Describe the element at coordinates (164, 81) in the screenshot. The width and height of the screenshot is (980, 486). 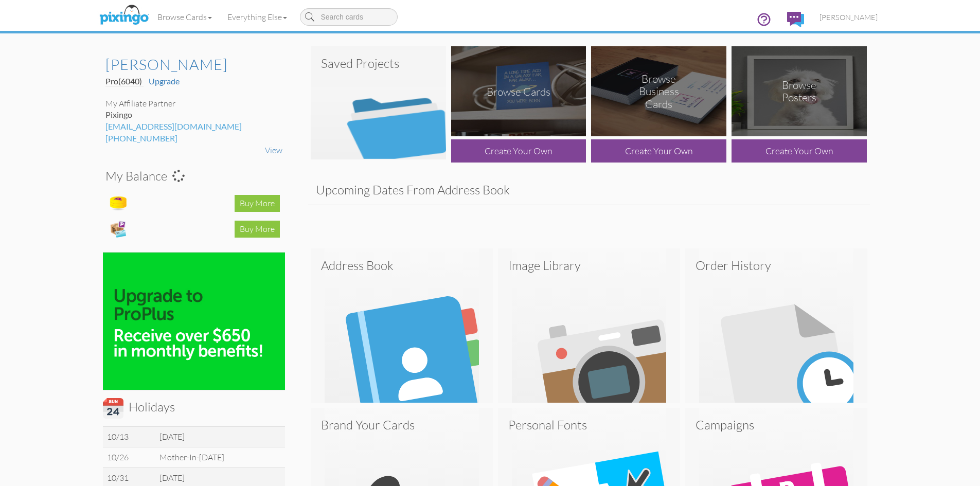
I see `a: Upgrade` at that location.